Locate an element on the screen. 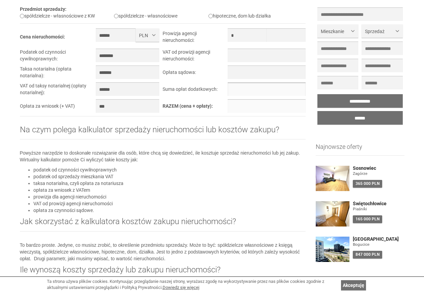 The image size is (424, 293). button: Sprzedaż is located at coordinates (382, 31).